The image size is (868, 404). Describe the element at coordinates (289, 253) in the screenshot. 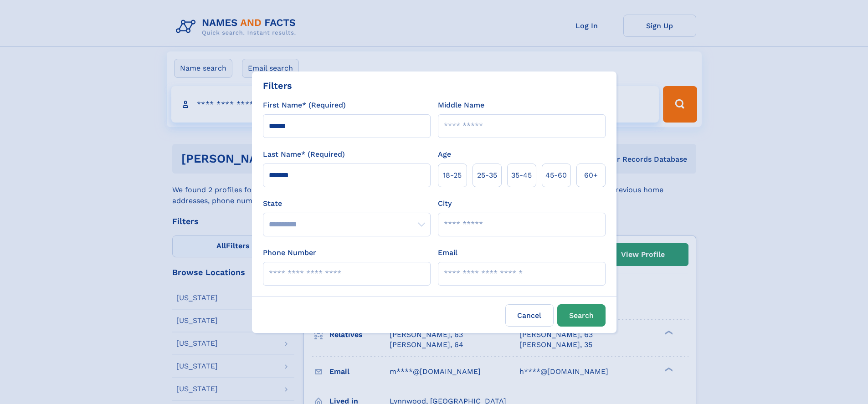

I see `label: Phone Number` at that location.